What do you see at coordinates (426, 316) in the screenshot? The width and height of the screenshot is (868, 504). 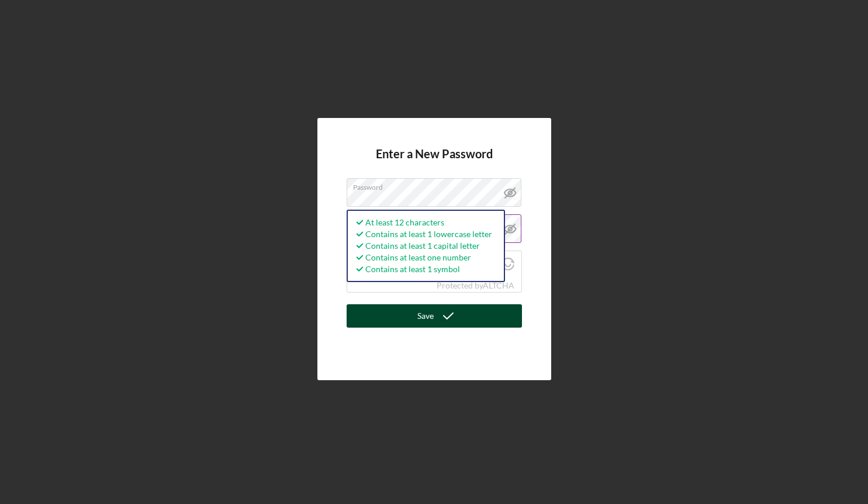 I see `div: Save` at bounding box center [426, 316].